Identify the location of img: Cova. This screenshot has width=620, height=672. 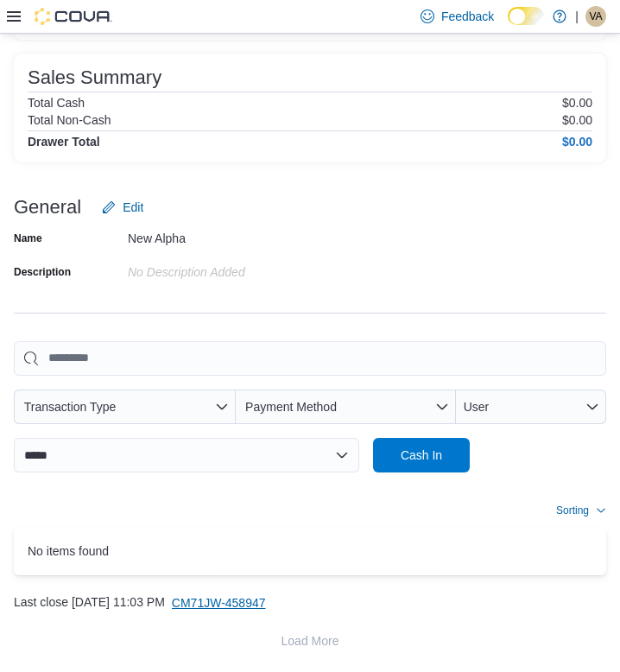
(73, 17).